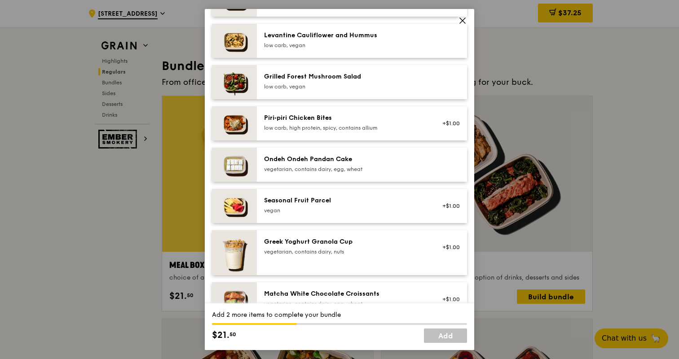  Describe the element at coordinates (234, 82) in the screenshot. I see `img: daily_normal_Grilled-Forest-Mushroom-Salad-HORZ.jpg` at that location.